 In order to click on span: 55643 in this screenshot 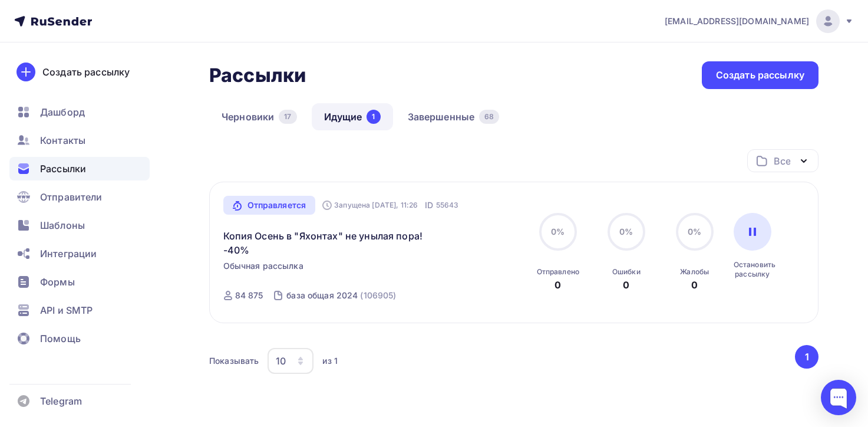, I will do `click(447, 205)`.